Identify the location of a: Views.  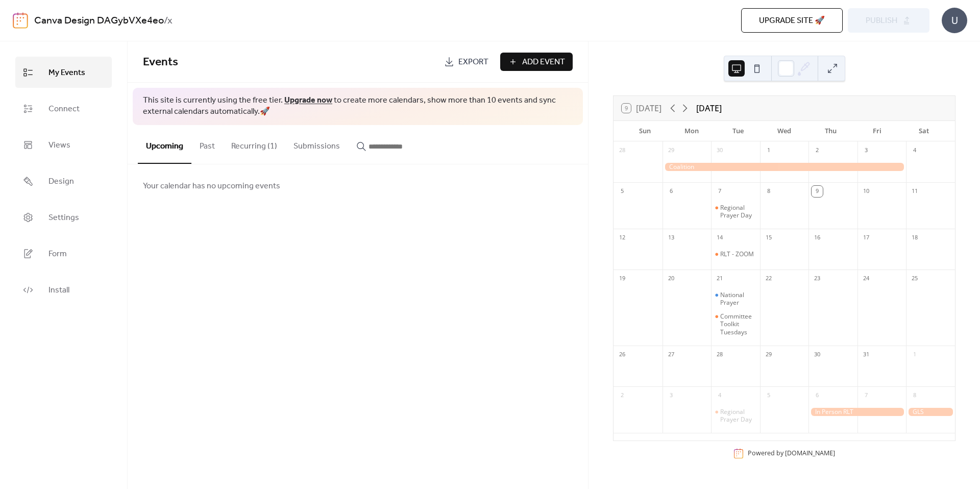
(63, 145).